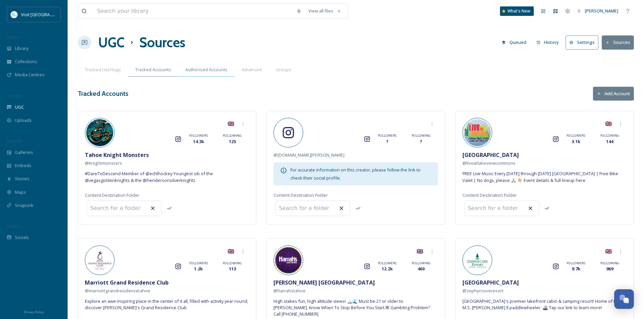  What do you see at coordinates (618, 42) in the screenshot?
I see `a: Sources` at bounding box center [618, 42].